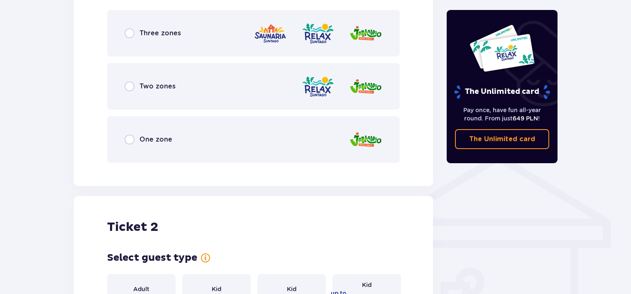 This screenshot has width=631, height=294. I want to click on span: Adult, so click(141, 289).